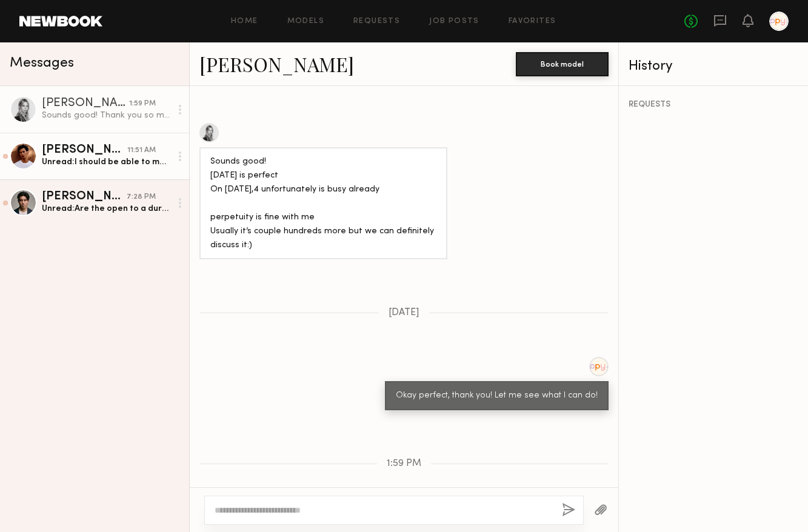  What do you see at coordinates (106, 208) in the screenshot?
I see `div: Unread: Are the open to a duration? I normally don’t do perpetuity` at bounding box center [106, 208].